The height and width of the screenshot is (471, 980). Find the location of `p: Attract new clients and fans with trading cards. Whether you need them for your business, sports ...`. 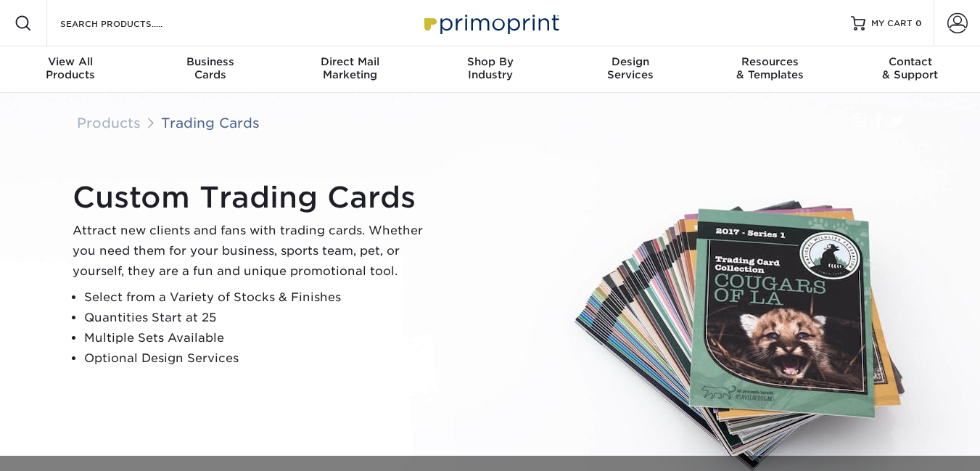

p: Attract new clients and fans with trading cards. Whether you need them for your business, sports ... is located at coordinates (254, 251).